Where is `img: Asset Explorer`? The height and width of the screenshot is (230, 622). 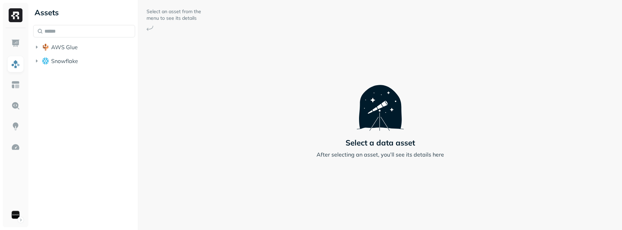
img: Asset Explorer is located at coordinates (16, 85).